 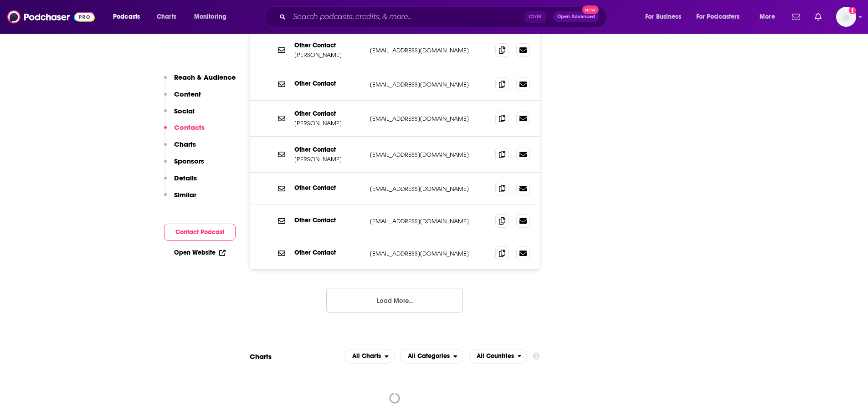 I want to click on span: Charts, so click(x=166, y=17).